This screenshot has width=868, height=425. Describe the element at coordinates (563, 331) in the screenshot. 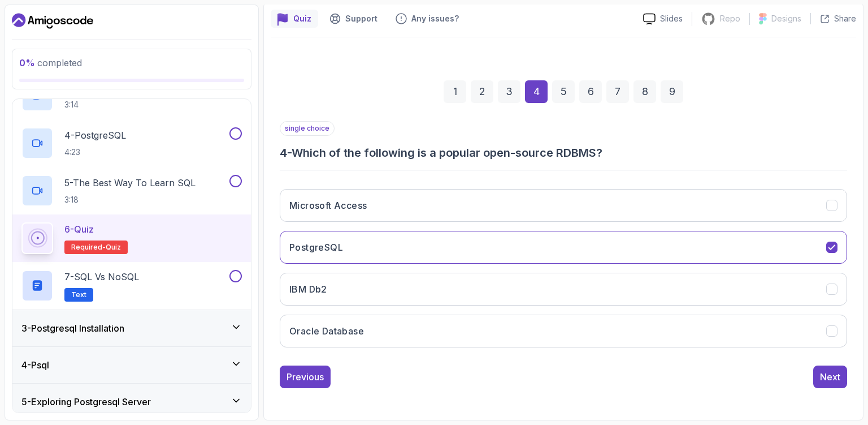

I see `button: Oracle Database` at that location.